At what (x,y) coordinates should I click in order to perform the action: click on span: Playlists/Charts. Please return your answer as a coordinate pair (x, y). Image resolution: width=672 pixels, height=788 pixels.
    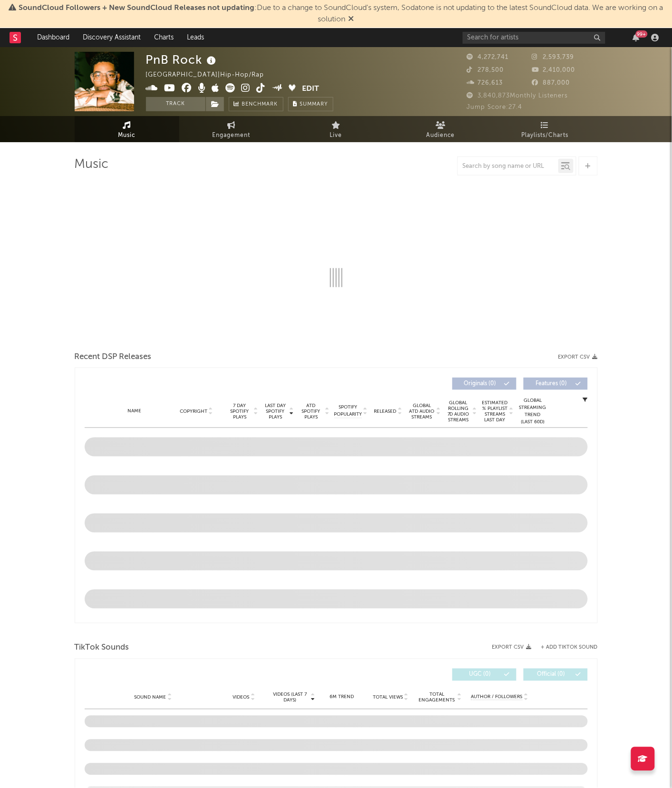
    Looking at the image, I should click on (544, 135).